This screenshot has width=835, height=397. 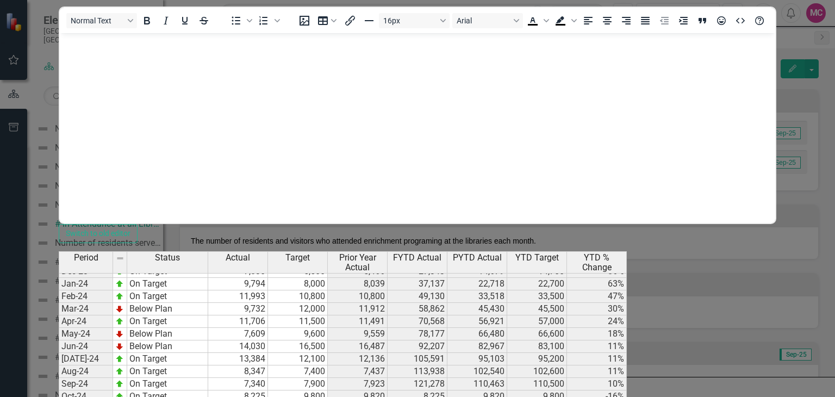 I want to click on button: Insert image, so click(x=304, y=21).